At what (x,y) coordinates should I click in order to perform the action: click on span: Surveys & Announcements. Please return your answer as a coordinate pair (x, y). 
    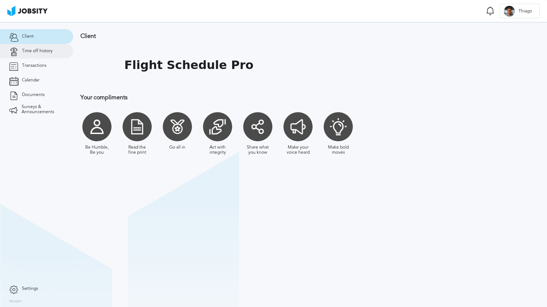
    Looking at the image, I should click on (43, 110).